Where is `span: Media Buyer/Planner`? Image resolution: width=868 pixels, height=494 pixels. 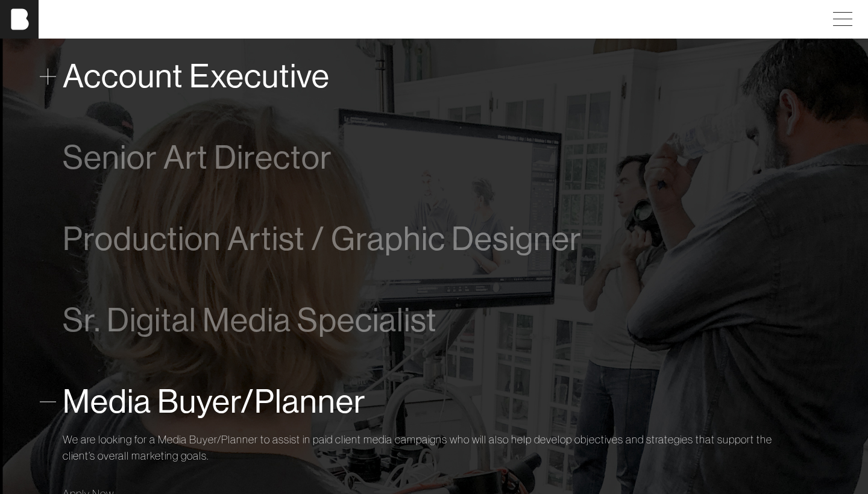 span: Media Buyer/Planner is located at coordinates (214, 402).